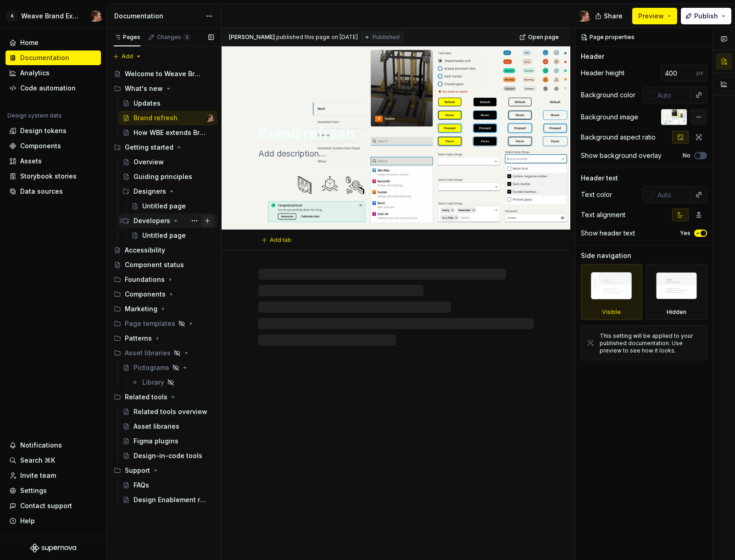 This screenshot has width=735, height=560. What do you see at coordinates (608, 233) in the screenshot?
I see `div: Show header text` at bounding box center [608, 233].